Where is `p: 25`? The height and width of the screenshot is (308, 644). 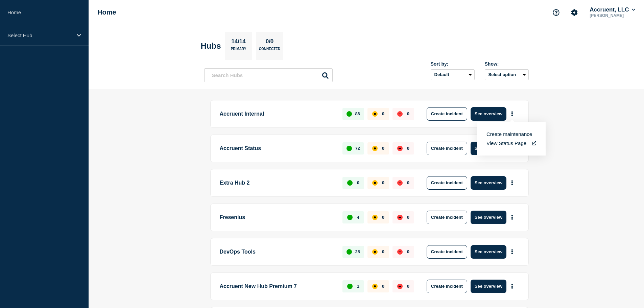
p: 25 is located at coordinates (357, 251).